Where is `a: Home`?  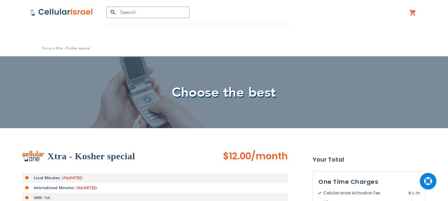 a: Home is located at coordinates (47, 48).